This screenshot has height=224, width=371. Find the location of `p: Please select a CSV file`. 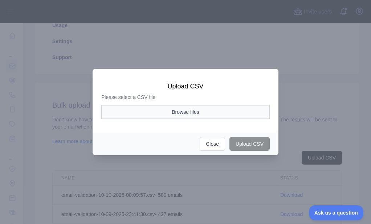

p: Please select a CSV file is located at coordinates (186, 97).